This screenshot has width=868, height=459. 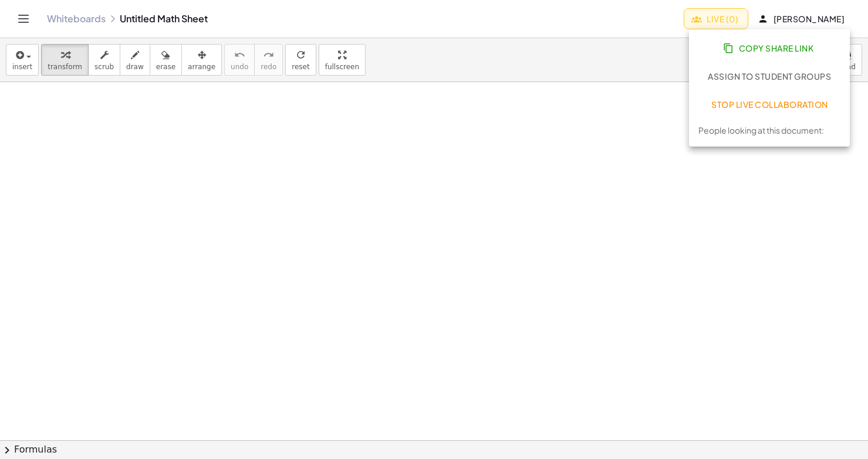 What do you see at coordinates (342, 67) in the screenshot?
I see `span: fullscreen` at bounding box center [342, 67].